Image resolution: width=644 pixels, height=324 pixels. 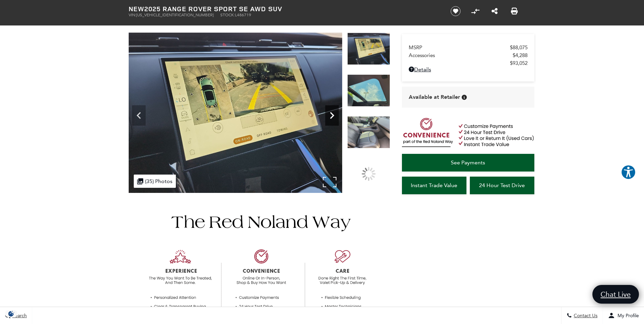 What do you see at coordinates (468, 69) in the screenshot?
I see `a: Details` at bounding box center [468, 69].